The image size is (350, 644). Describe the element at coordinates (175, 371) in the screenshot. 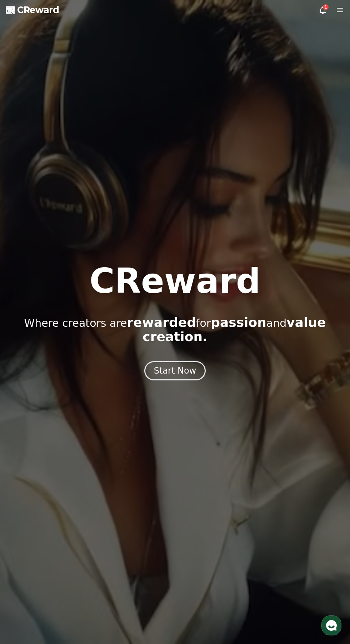

I see `a: Start Now` at that location.